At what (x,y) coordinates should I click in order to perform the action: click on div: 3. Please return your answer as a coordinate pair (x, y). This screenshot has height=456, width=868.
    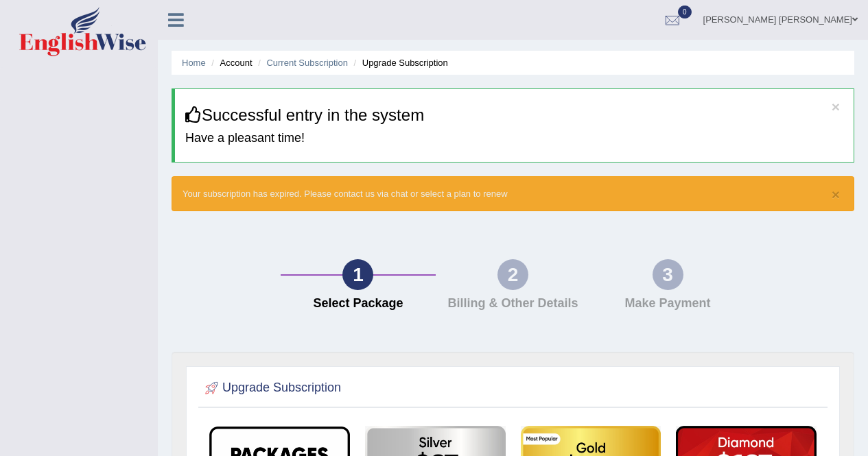
    Looking at the image, I should click on (667, 274).